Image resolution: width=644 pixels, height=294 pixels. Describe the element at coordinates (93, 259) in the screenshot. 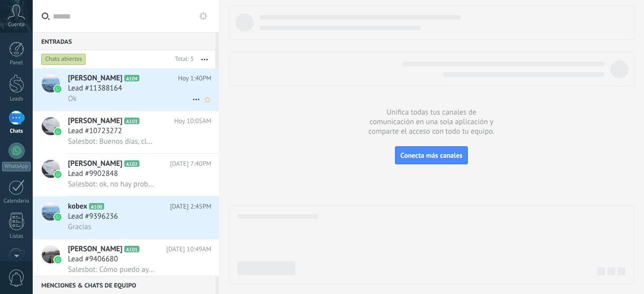

I see `span: Lead #9406680` at that location.